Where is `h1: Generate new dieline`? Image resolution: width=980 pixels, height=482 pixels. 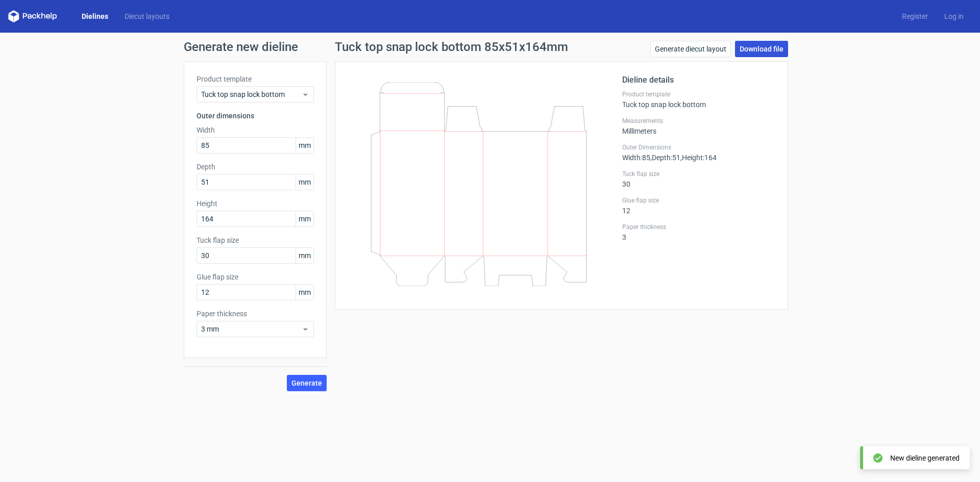 h1: Generate new dieline is located at coordinates (490, 47).